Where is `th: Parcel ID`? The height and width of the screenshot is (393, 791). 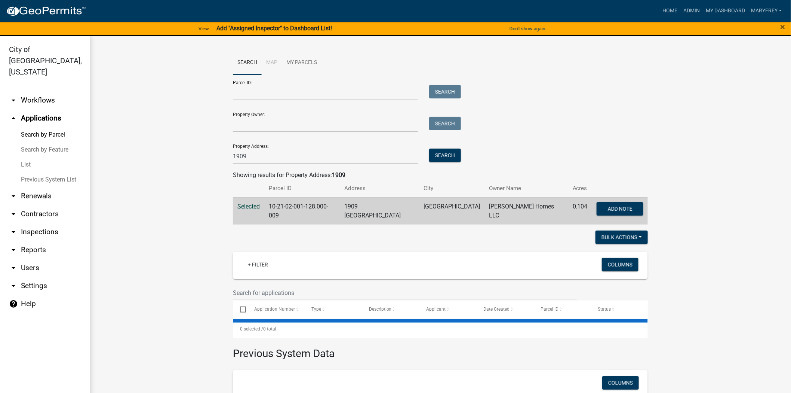 th: Parcel ID is located at coordinates (302, 188).